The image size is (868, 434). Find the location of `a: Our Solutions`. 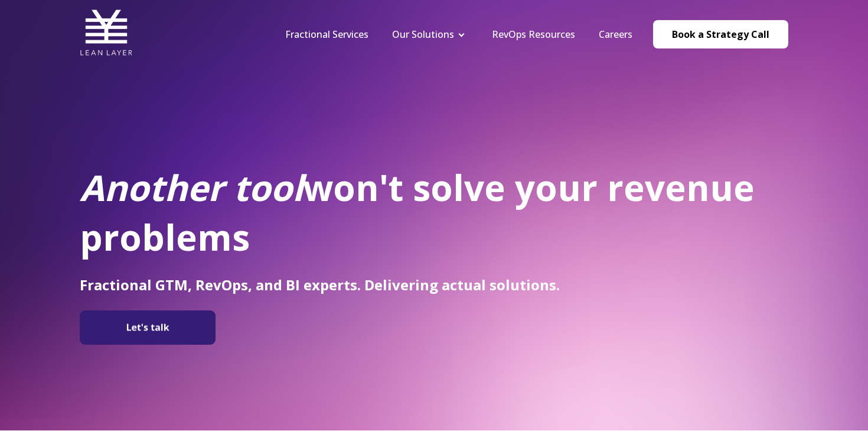

a: Our Solutions is located at coordinates (422, 34).